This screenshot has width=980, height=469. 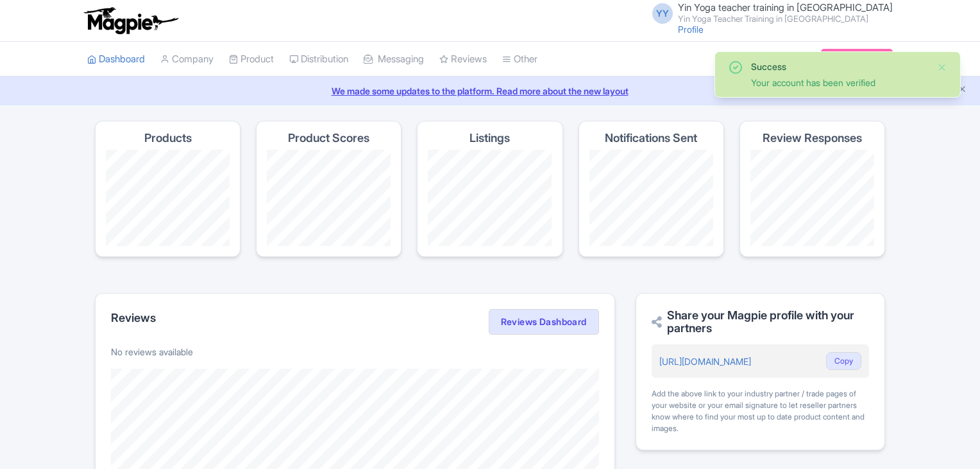 What do you see at coordinates (168, 138) in the screenshot?
I see `h4: Products` at bounding box center [168, 138].